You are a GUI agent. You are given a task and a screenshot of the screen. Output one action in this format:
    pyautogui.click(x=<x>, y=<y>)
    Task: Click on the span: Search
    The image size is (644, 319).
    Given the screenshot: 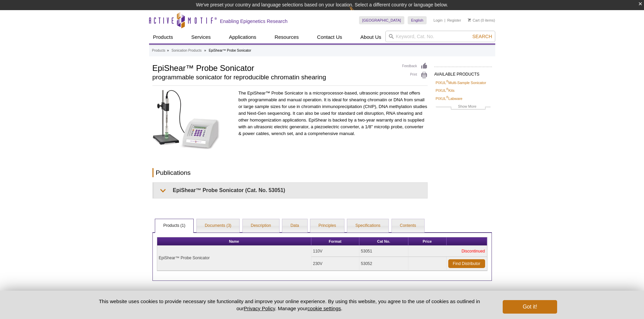 What is the action you would take?
    pyautogui.click(x=482, y=36)
    